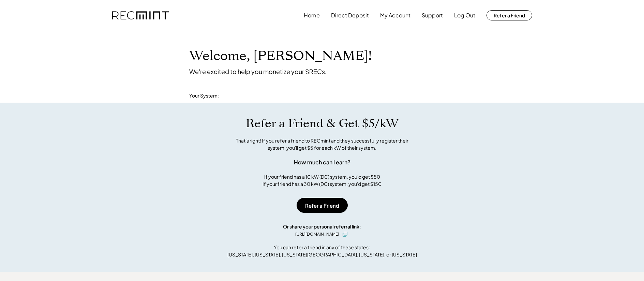 The height and width of the screenshot is (281, 644). I want to click on div: Or share your personal referral link:, so click(322, 226).